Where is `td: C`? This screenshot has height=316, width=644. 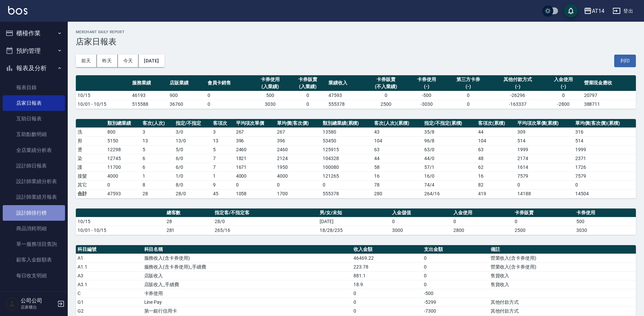 td: C is located at coordinates (109, 293).